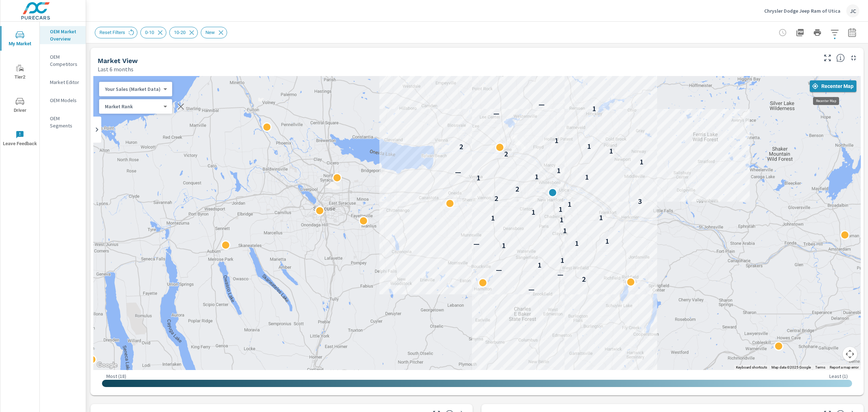 Image resolution: width=868 pixels, height=412 pixels. What do you see at coordinates (118, 61) in the screenshot?
I see `h5: Market View` at bounding box center [118, 61].